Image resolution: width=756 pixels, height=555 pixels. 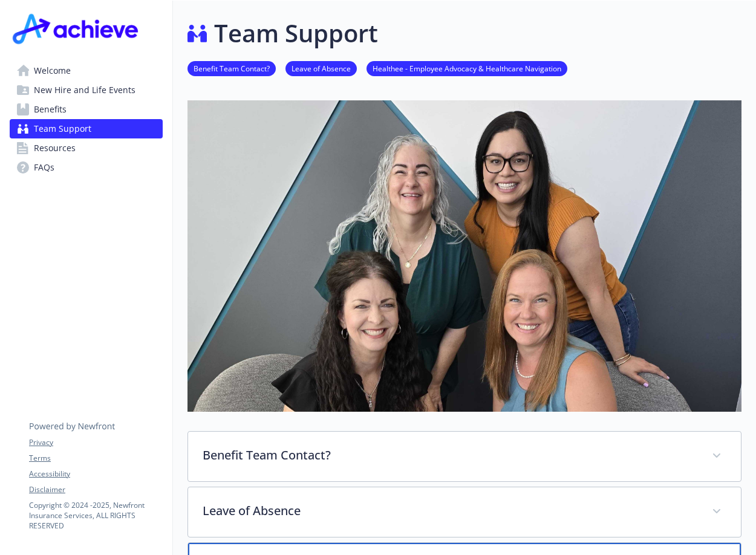 I want to click on span: Welcome, so click(x=52, y=71).